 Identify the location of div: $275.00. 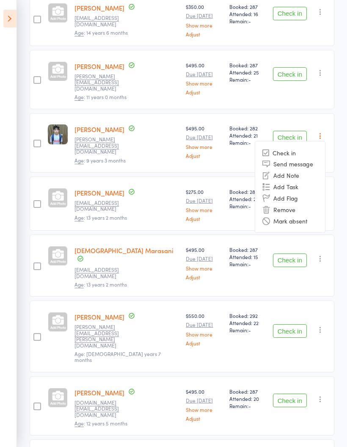
(204, 205).